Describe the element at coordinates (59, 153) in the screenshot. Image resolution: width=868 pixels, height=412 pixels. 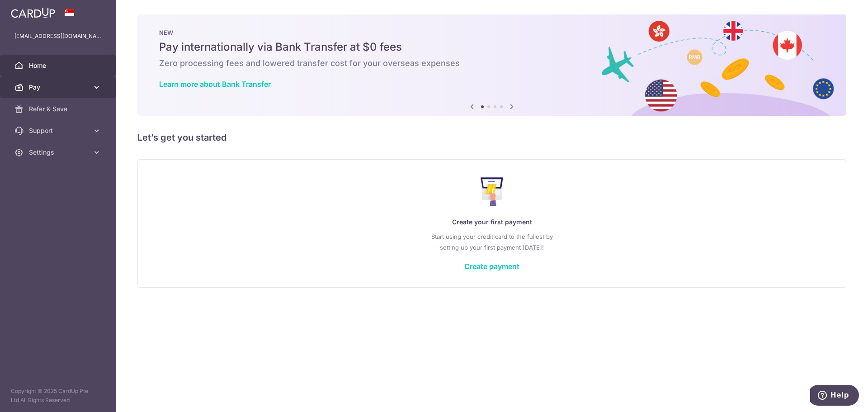
I see `span: Settings` at that location.